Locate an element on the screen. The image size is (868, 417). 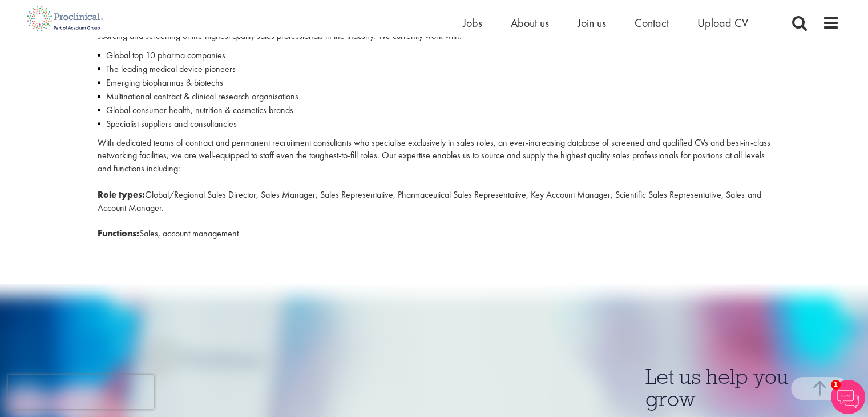
li: Global top 10 pharma companies is located at coordinates (434, 55).